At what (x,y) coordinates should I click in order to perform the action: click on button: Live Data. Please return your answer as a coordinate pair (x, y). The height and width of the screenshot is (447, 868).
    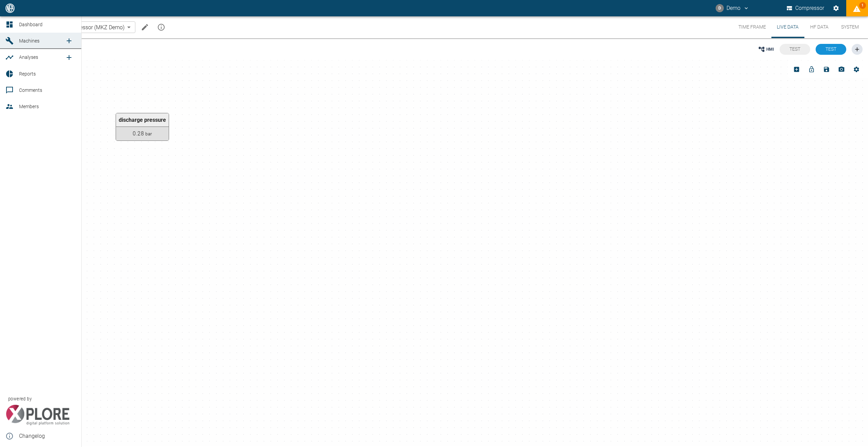
    Looking at the image, I should click on (787, 27).